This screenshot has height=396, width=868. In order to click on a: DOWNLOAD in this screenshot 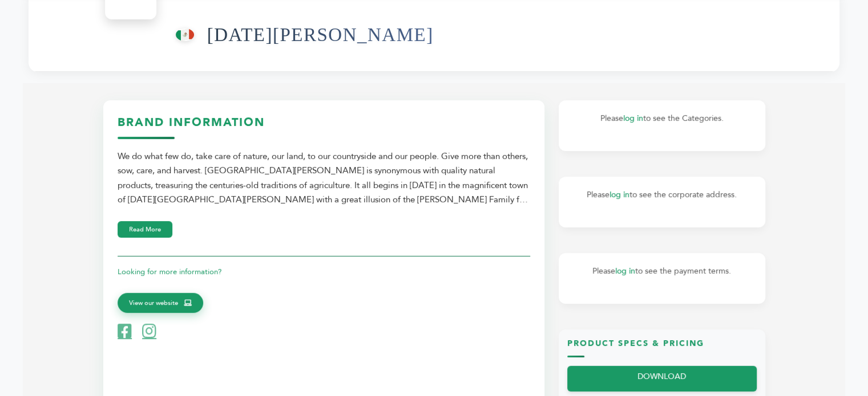, I will do `click(662, 378)`.